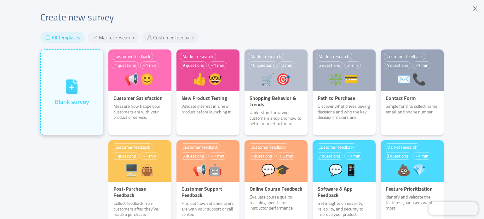  I want to click on p: Customer Satisfaction, so click(140, 98).